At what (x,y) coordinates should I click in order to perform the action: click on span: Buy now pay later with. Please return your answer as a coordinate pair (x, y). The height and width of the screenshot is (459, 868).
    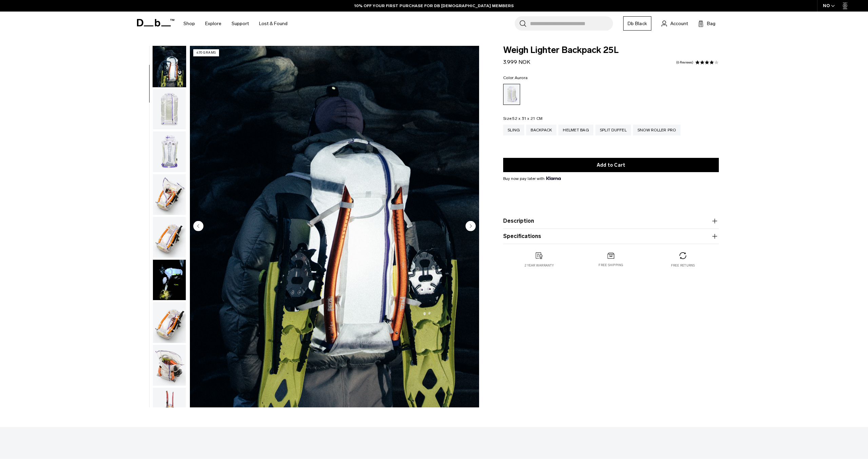
    Looking at the image, I should click on (532, 179).